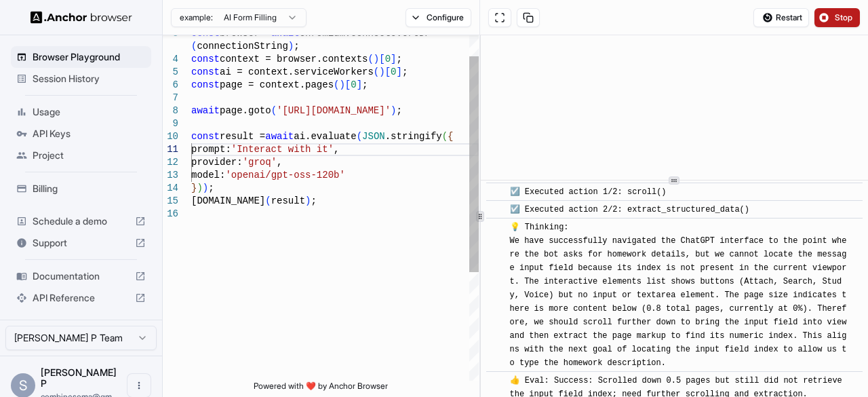 The image size is (868, 397). What do you see at coordinates (170, 72) in the screenshot?
I see `div: 5` at bounding box center [170, 72].